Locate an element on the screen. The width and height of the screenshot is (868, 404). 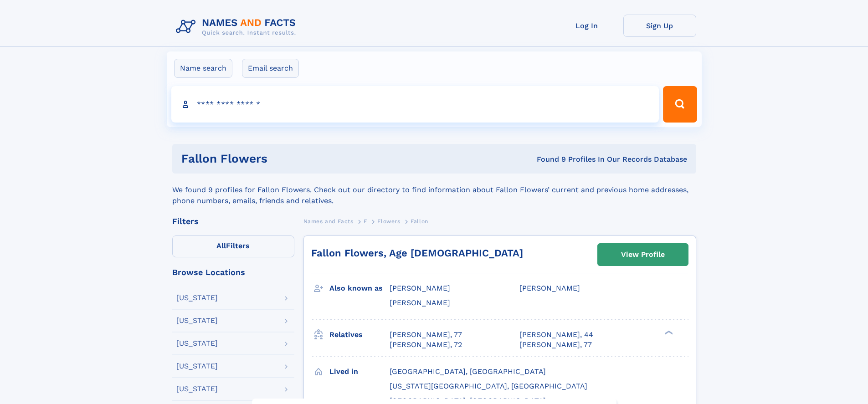
a: View Profile is located at coordinates (643, 255).